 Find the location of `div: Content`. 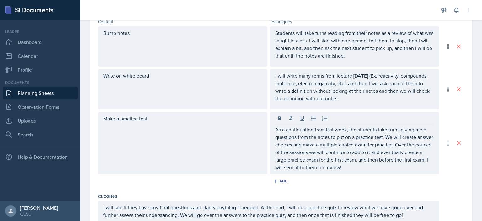

div: Content is located at coordinates (183, 22).